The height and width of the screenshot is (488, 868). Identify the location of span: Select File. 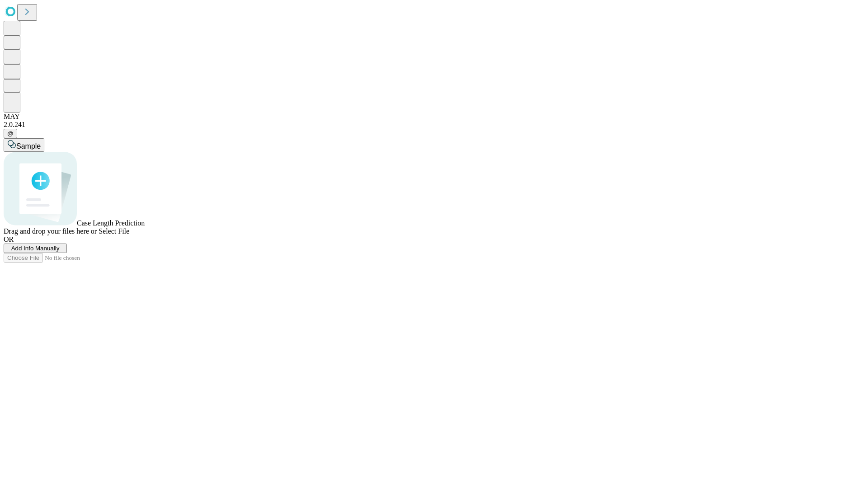
(114, 231).